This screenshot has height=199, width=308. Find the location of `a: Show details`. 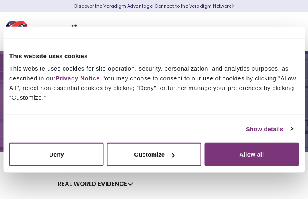

a: Show details is located at coordinates (270, 129).